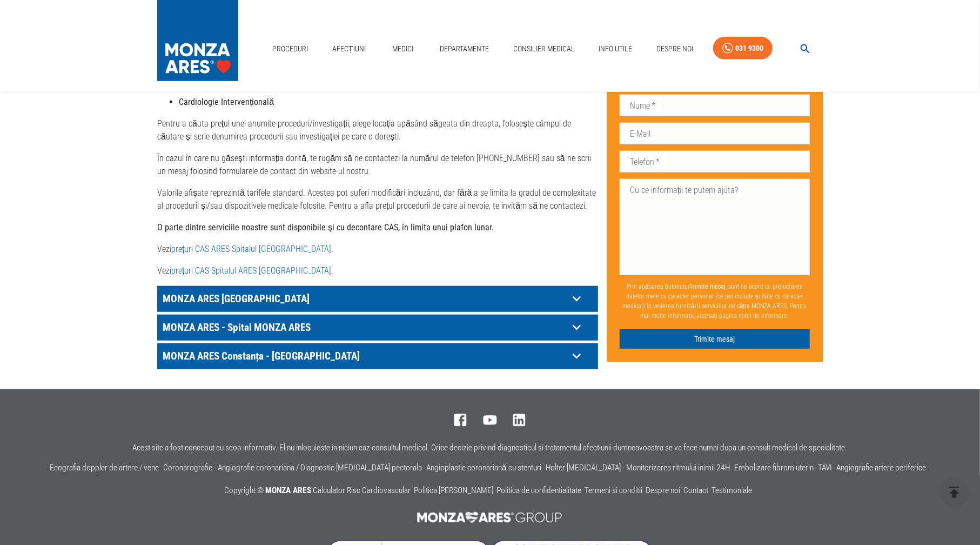 This screenshot has height=545, width=980. I want to click on a: Afecțiuni, so click(349, 49).